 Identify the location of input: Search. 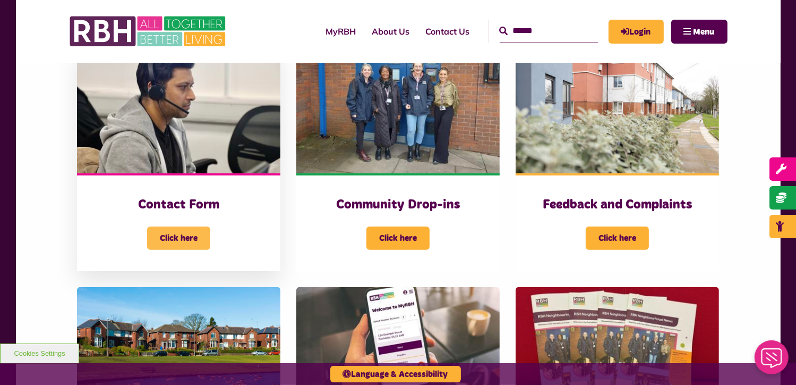
(549, 31).